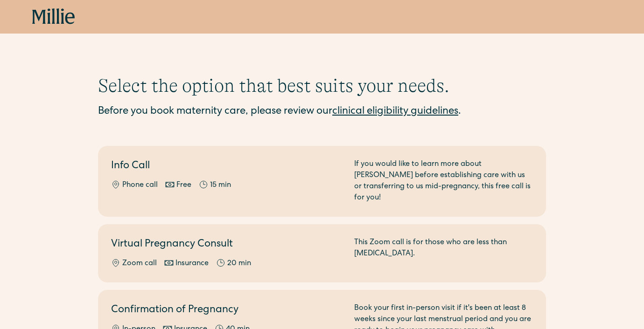  I want to click on div: Phone call, so click(140, 186).